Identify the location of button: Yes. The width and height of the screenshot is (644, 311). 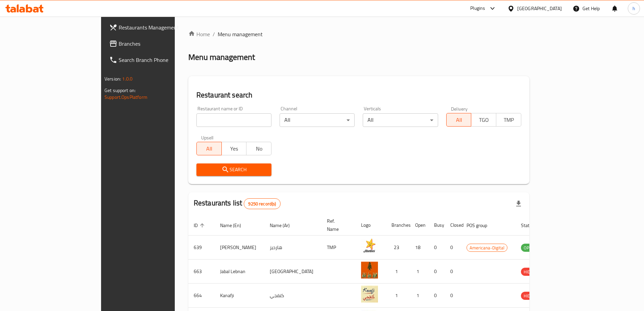
(234, 149).